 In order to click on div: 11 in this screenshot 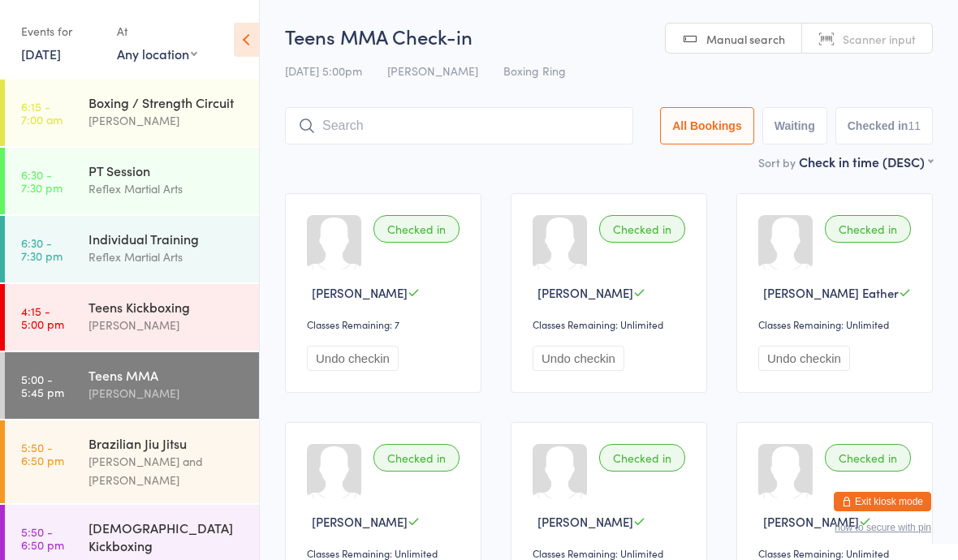, I will do `click(915, 126)`.